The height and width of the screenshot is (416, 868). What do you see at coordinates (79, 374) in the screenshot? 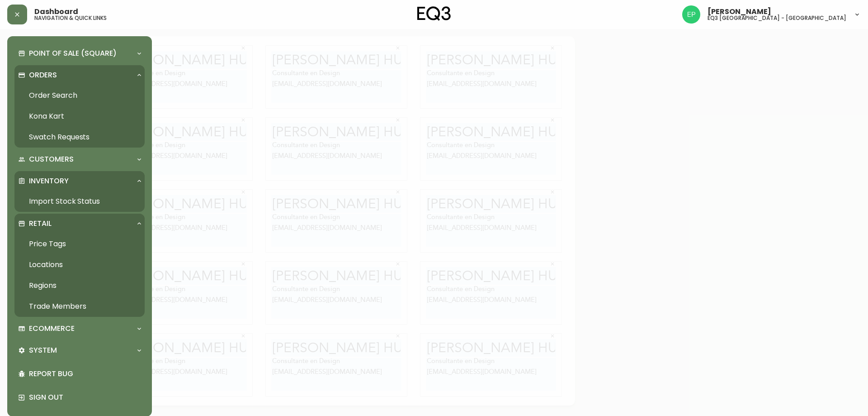
I see `div: Report Bug` at bounding box center [79, 374].